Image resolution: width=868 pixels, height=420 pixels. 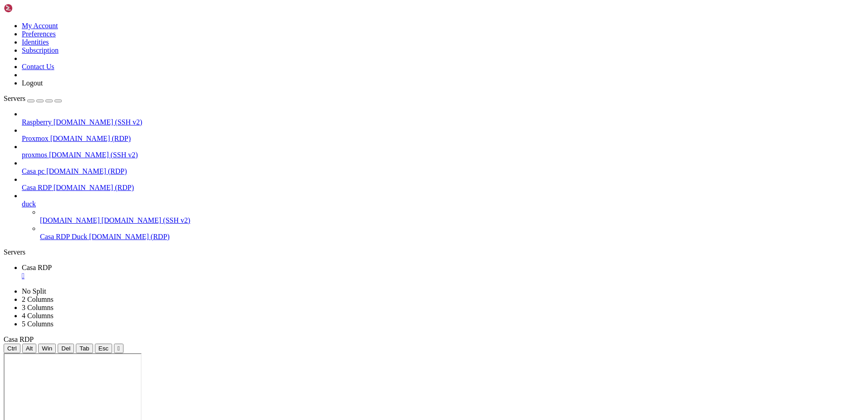 What do you see at coordinates (444, 272) in the screenshot?
I see `a: Casa RDP` at bounding box center [444, 272].